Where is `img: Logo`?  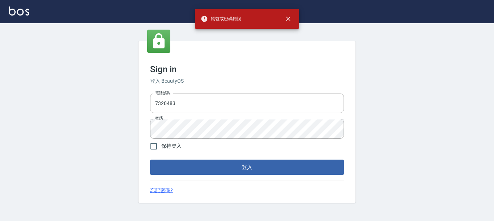
img: Logo is located at coordinates (19, 11).